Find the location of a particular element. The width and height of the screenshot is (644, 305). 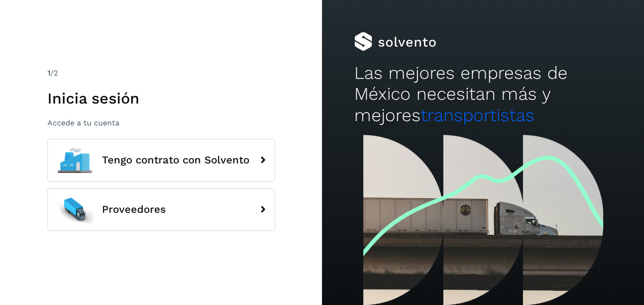

span: 1 is located at coordinates (49, 73).